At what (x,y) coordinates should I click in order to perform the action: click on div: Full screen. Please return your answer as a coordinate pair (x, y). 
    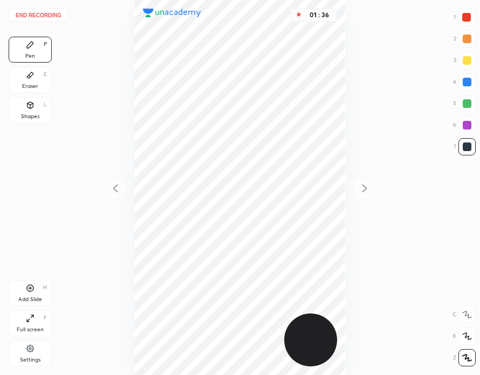
    Looking at the image, I should click on (30, 329).